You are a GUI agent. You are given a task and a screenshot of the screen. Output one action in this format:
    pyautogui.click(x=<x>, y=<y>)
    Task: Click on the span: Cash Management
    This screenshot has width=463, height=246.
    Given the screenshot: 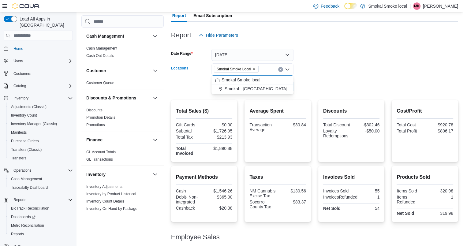 What is the action you would take?
    pyautogui.click(x=102, y=48)
    